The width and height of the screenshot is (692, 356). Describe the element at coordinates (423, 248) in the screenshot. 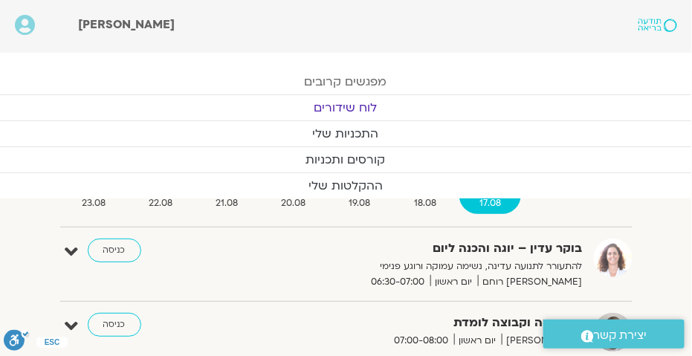

I see `strong: בוקר עדין – יוגה והכנה ליום` at that location.